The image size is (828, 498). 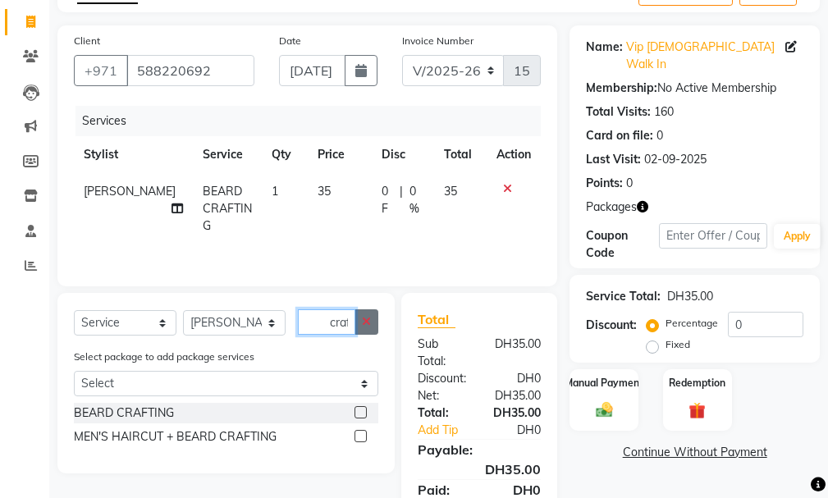 I want to click on div: MEN'S HAIRCUT + BEARD CRAFTING, so click(x=175, y=437).